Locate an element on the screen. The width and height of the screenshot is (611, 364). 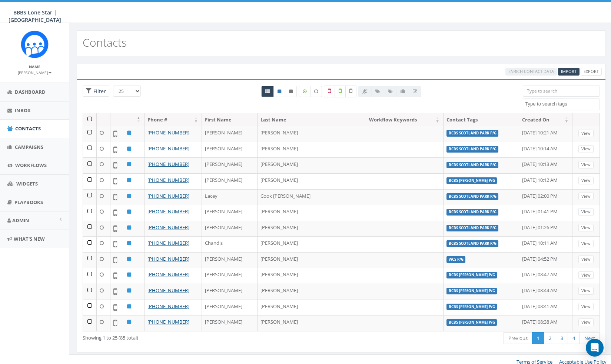
a: 2 is located at coordinates (550, 338).